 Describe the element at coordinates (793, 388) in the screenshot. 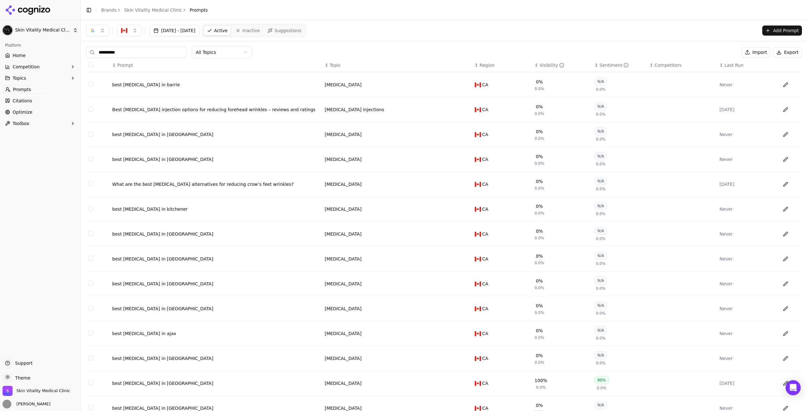

I see `div: Open Intercom Messenger` at that location.